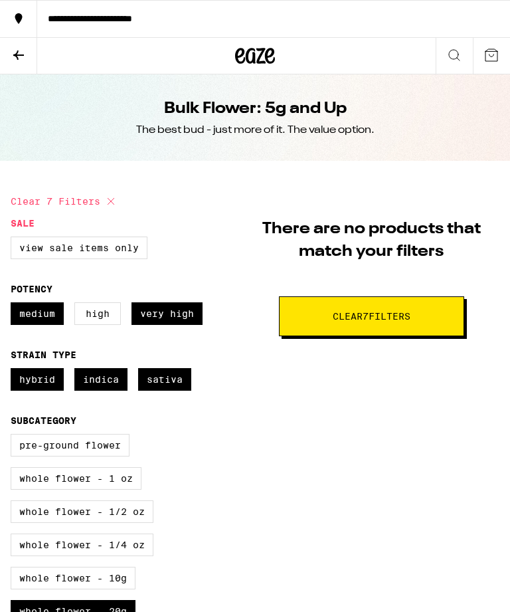  I want to click on span: Clear 7 filter s, so click(372, 316).